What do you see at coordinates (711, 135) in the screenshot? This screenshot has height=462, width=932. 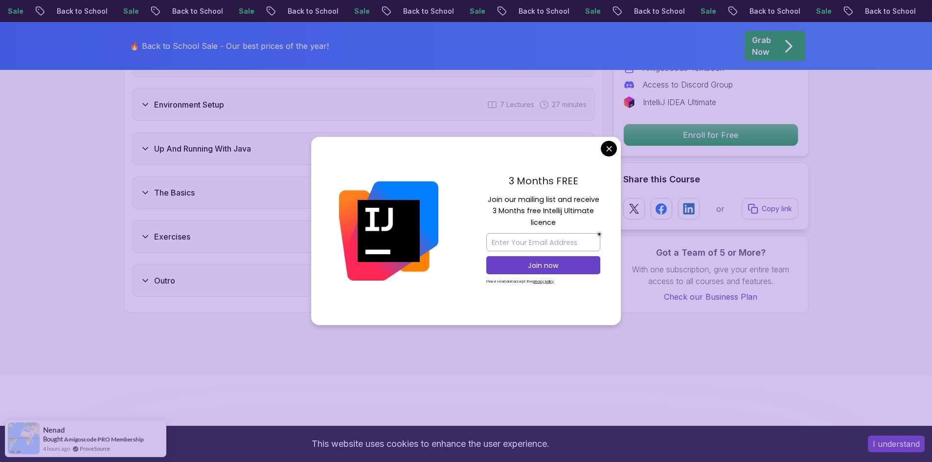 I see `button: Enroll for Free` at bounding box center [711, 135].